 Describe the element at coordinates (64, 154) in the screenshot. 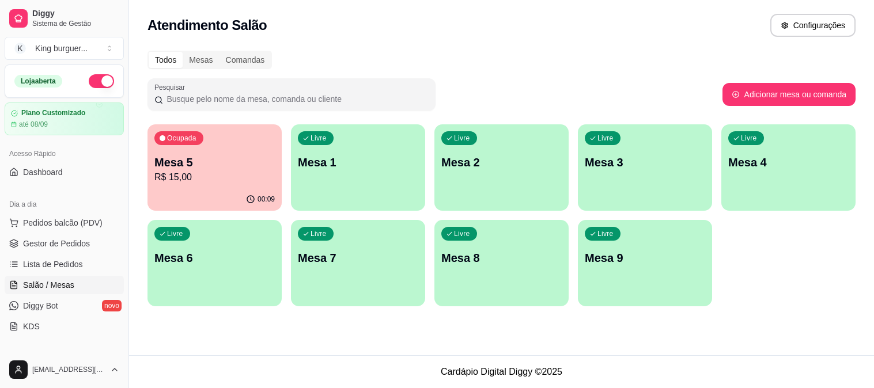

I see `div: Acesso Rápido` at that location.